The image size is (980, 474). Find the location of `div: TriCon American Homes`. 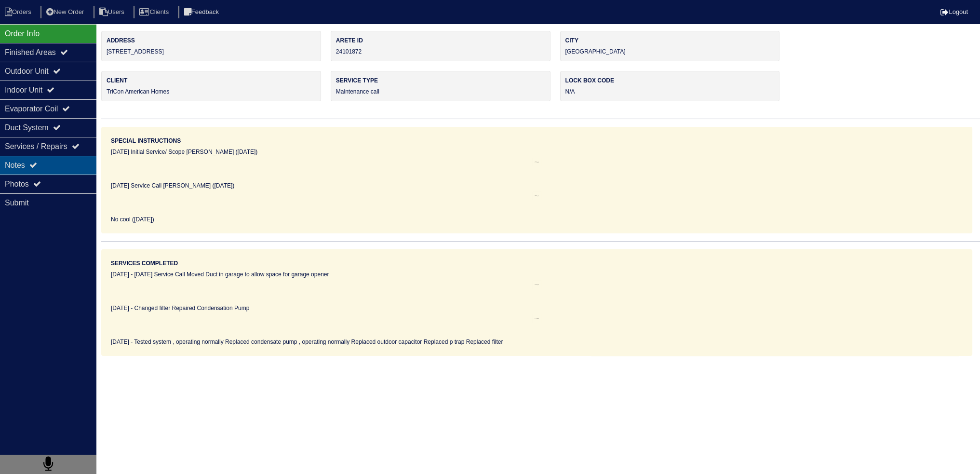

div: TriCon American Homes is located at coordinates (211, 86).